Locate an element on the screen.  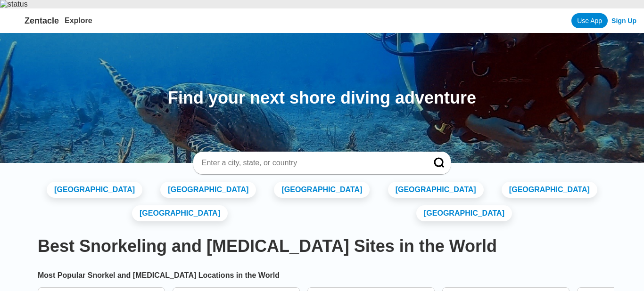
img: Zentacle logo is located at coordinates (15, 20).